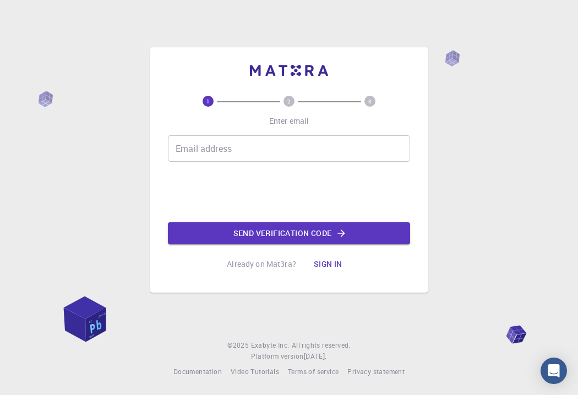 This screenshot has width=578, height=395. Describe the element at coordinates (313, 372) in the screenshot. I see `a: Terms of service` at that location.